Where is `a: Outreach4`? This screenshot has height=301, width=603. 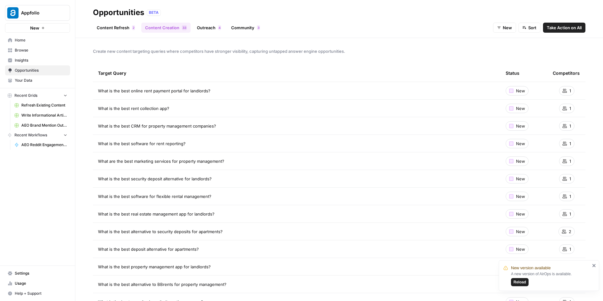
a: Outreach4 is located at coordinates (209, 28).